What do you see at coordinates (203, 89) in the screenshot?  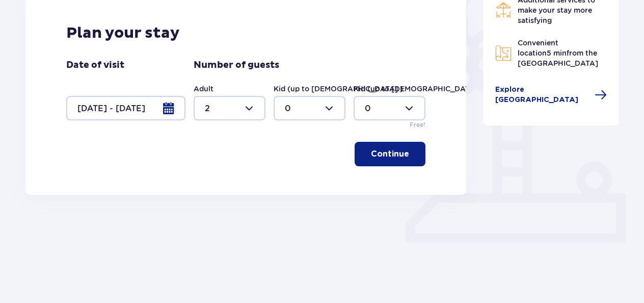 I see `label: Adult` at bounding box center [203, 89].